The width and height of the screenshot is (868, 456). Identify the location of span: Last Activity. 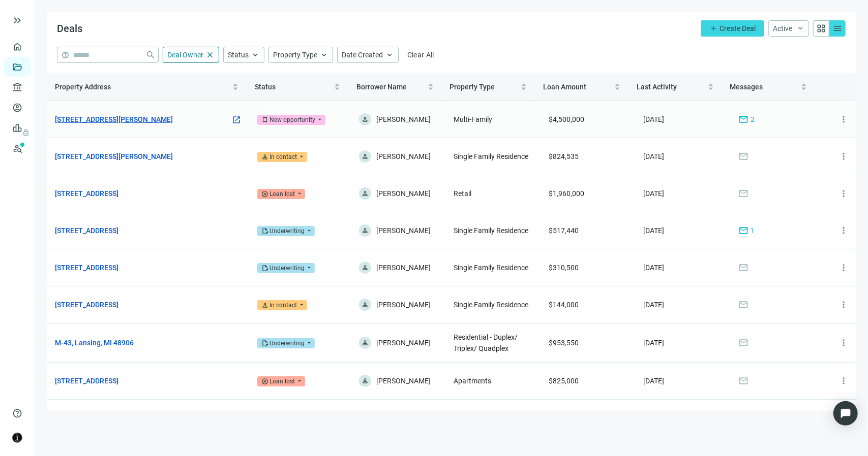
(656, 87).